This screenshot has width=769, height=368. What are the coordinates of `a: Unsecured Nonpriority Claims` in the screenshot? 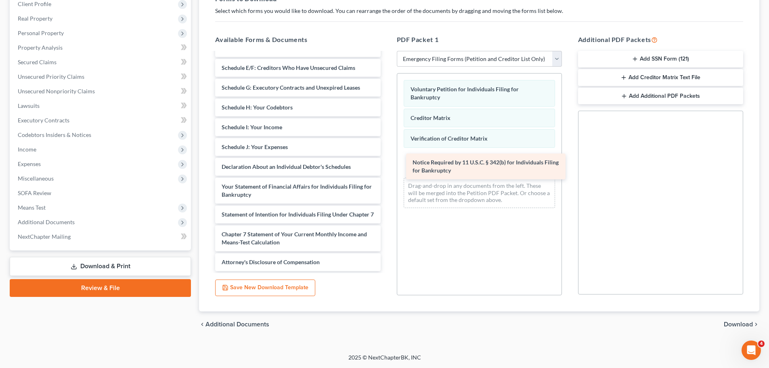 It's located at (101, 91).